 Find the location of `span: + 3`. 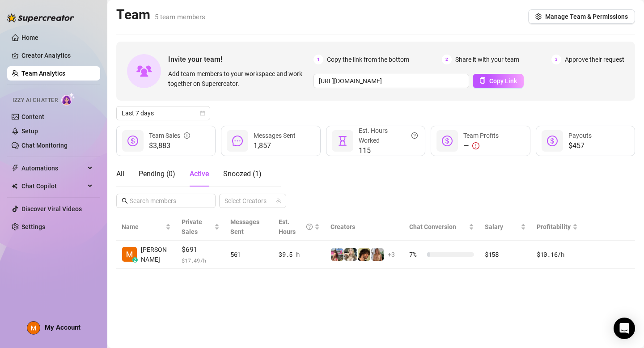

span: + 3 is located at coordinates (391, 254).